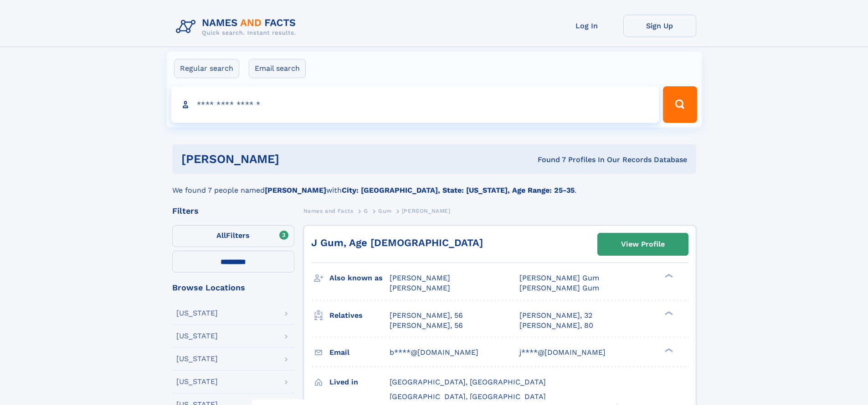 The height and width of the screenshot is (405, 868). What do you see at coordinates (680, 104) in the screenshot?
I see `button: Search Button` at bounding box center [680, 104].